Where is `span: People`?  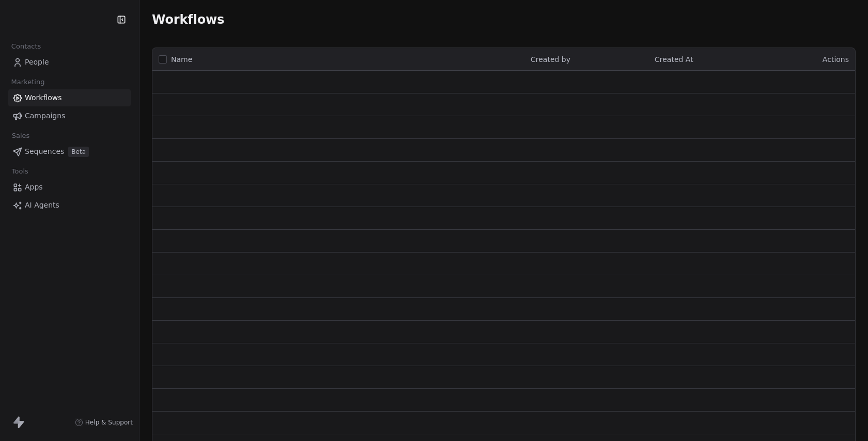 span: People is located at coordinates (37, 62).